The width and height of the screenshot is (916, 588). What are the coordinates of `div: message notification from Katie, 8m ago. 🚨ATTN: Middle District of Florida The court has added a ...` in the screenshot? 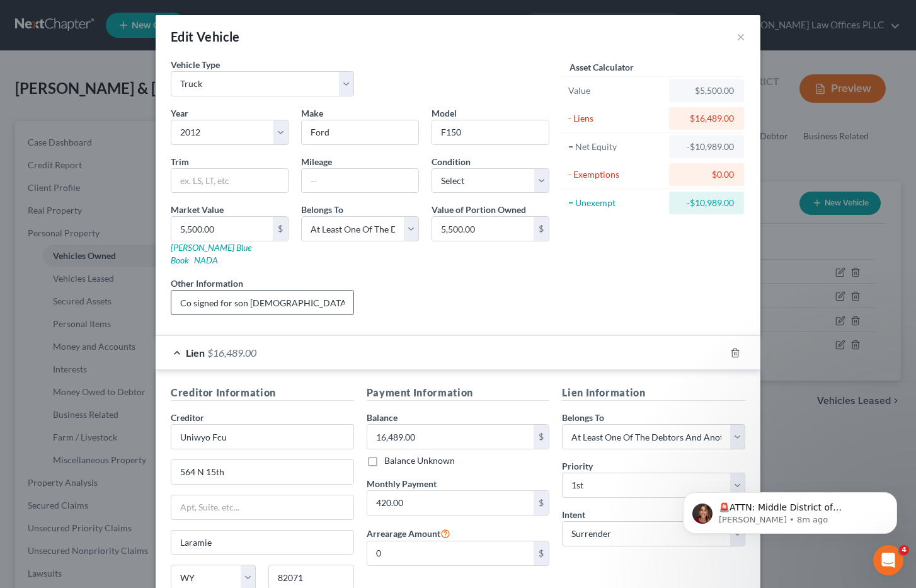 It's located at (126, 48).